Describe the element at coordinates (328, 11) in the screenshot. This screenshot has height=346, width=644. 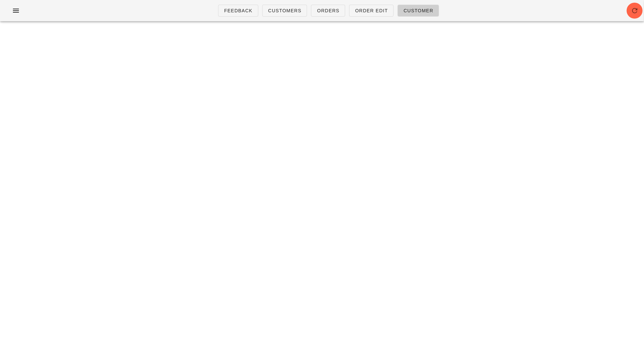
I see `span: Orders` at that location.